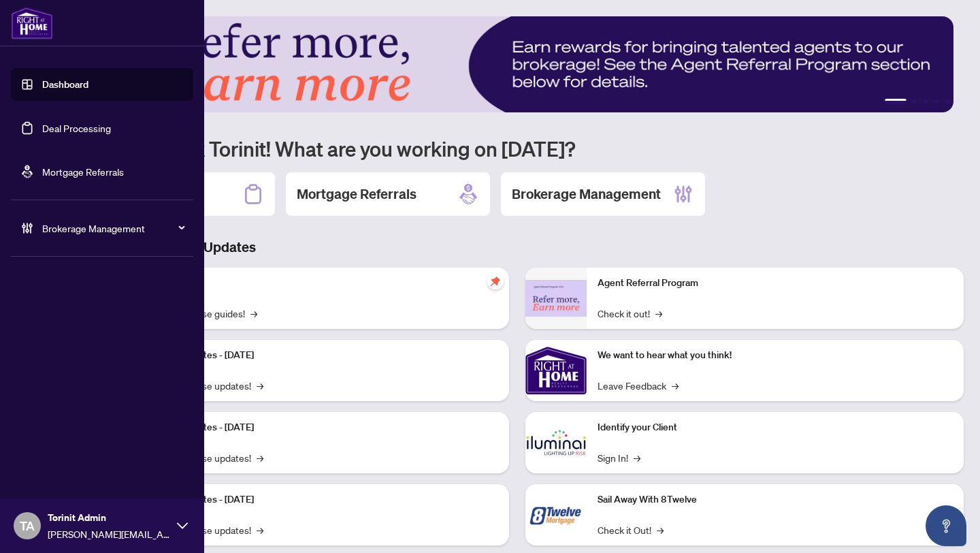 This screenshot has height=553, width=980. I want to click on button: 5, so click(948, 101).